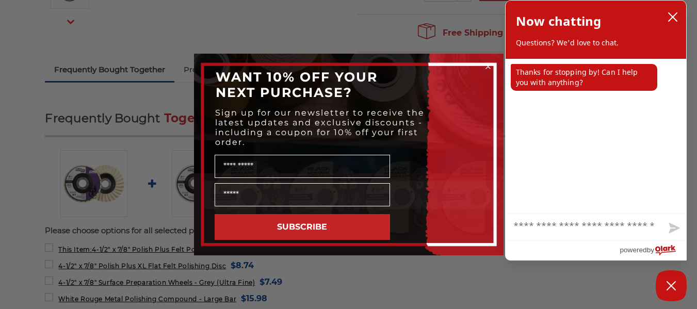 Image resolution: width=697 pixels, height=309 pixels. Describe the element at coordinates (596, 136) in the screenshot. I see `div: chat` at that location.